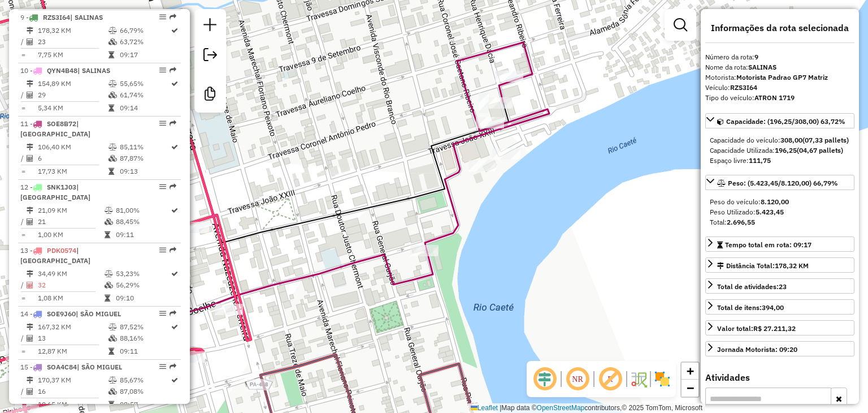 This screenshot has width=868, height=413. Describe the element at coordinates (760, 160) in the screenshot. I see `strong: 111,75` at that location.